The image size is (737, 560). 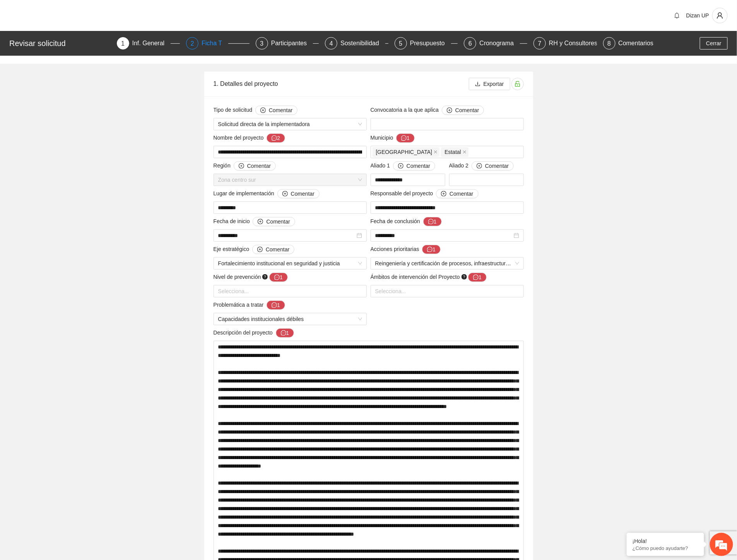 I want to click on span: Convocatoria a la que aplica, so click(x=428, y=110).